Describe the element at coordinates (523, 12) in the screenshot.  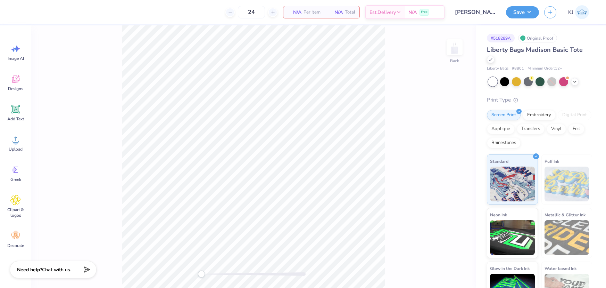
I see `button: Save` at that location.